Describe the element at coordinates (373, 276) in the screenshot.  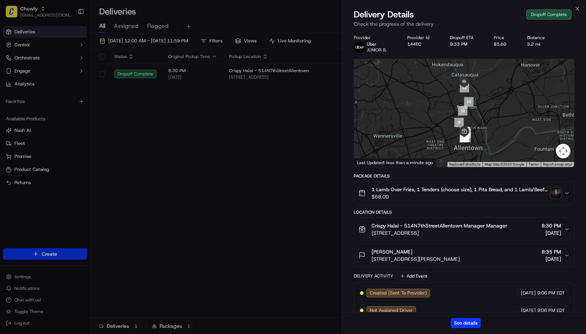
I see `div: Delivery Activity` at that location.